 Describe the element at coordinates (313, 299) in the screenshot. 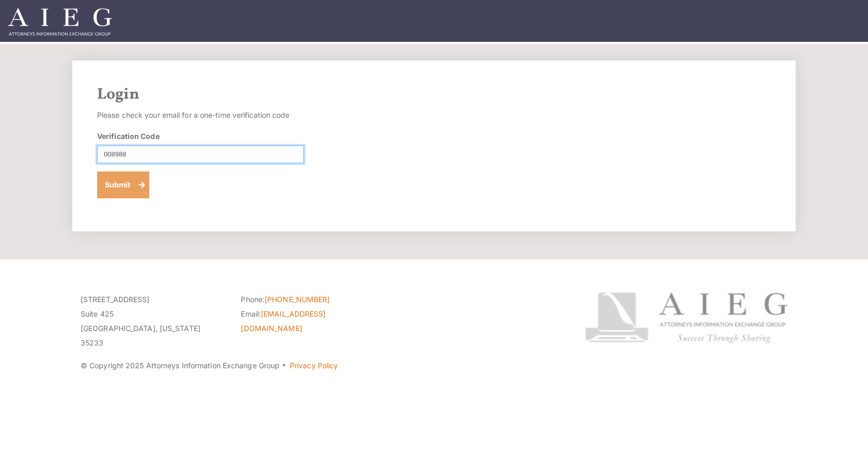

I see `li: Phone:` at that location.